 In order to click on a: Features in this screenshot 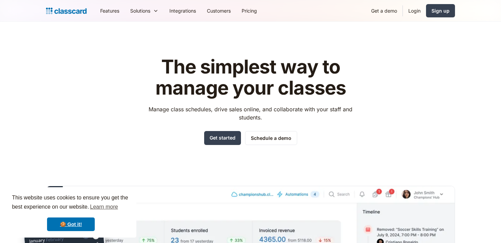, I will do `click(110, 11)`.